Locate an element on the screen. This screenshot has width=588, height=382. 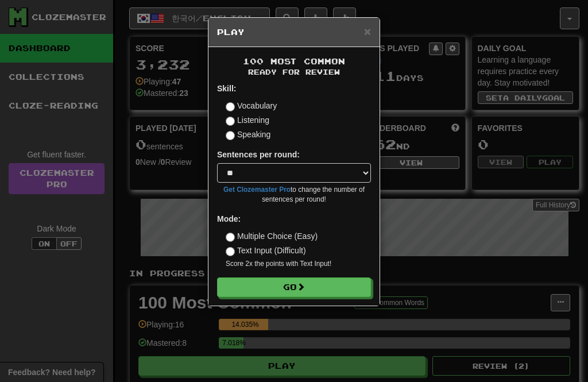
a: Get Clozemaster Pro is located at coordinates (257, 189).